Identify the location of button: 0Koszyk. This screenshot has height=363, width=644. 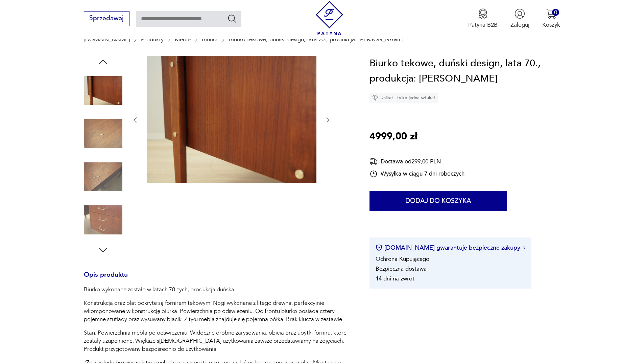
(551, 18).